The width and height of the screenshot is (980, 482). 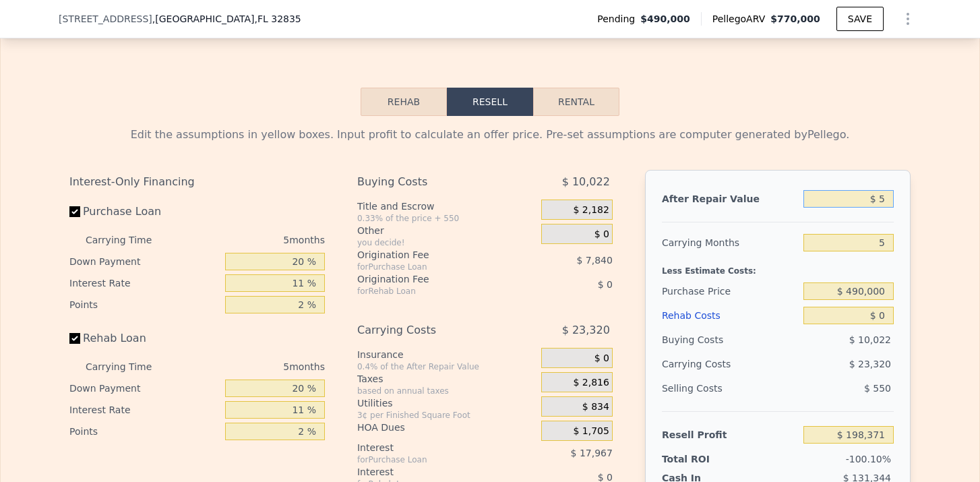 What do you see at coordinates (594, 261) in the screenshot?
I see `span: $ 7,840` at bounding box center [594, 261].